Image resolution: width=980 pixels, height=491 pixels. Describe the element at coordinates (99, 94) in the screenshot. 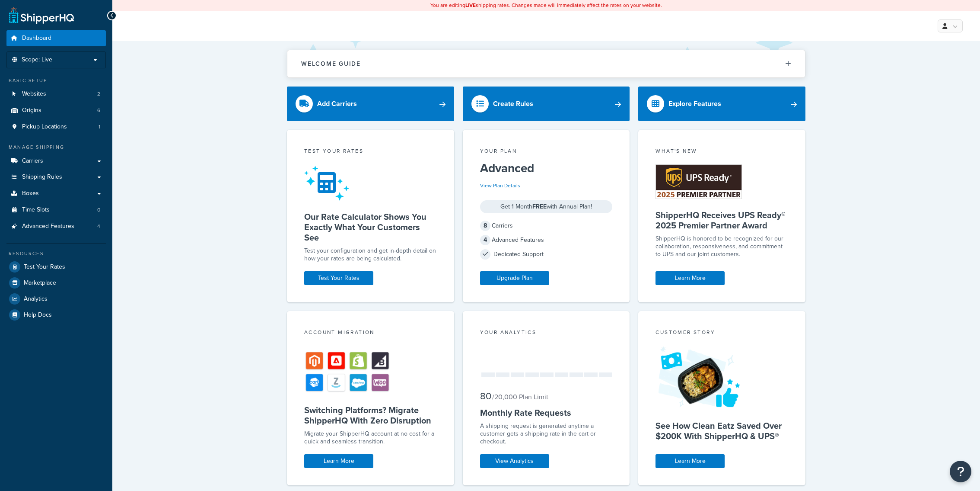

I see `span: 2` at that location.